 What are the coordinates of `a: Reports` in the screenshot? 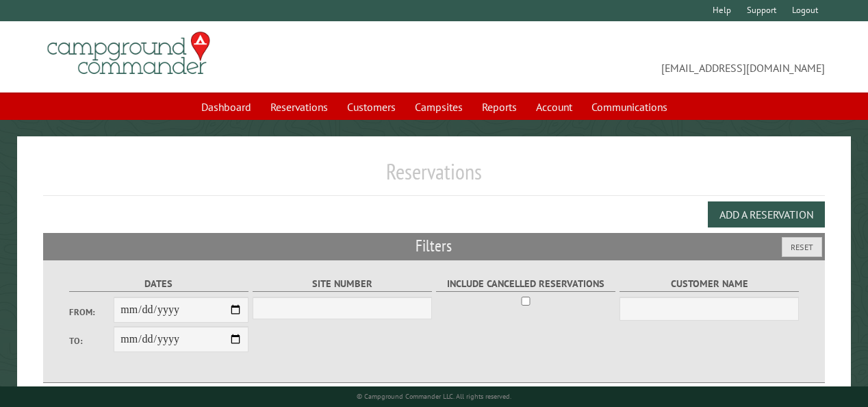 It's located at (499, 107).